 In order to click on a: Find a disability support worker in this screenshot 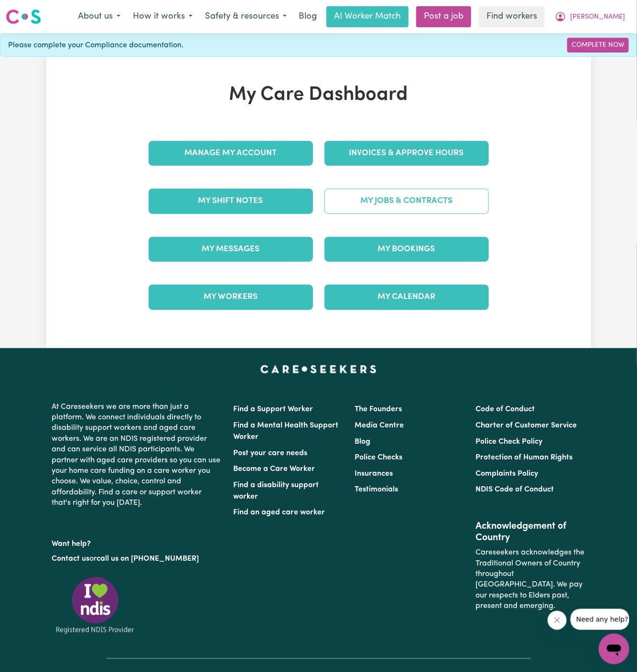, I will do `click(277, 491)`.